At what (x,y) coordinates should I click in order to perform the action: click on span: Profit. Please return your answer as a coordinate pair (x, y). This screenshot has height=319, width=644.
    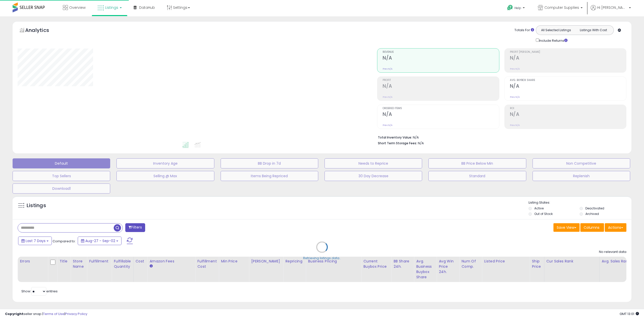
    Looking at the image, I should click on (441, 80).